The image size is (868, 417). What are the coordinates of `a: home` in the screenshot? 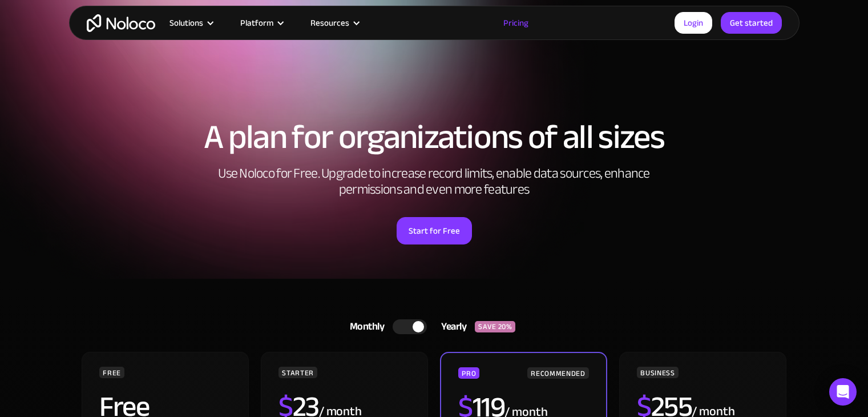 It's located at (121, 23).